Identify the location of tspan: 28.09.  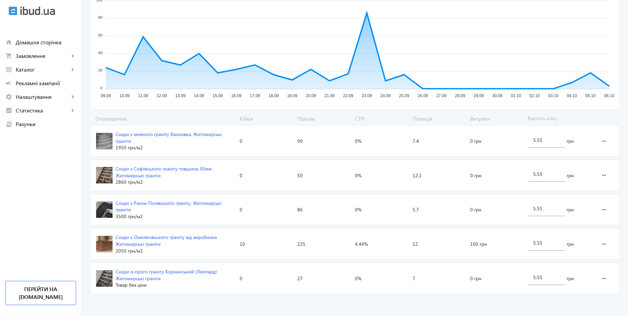
(460, 96).